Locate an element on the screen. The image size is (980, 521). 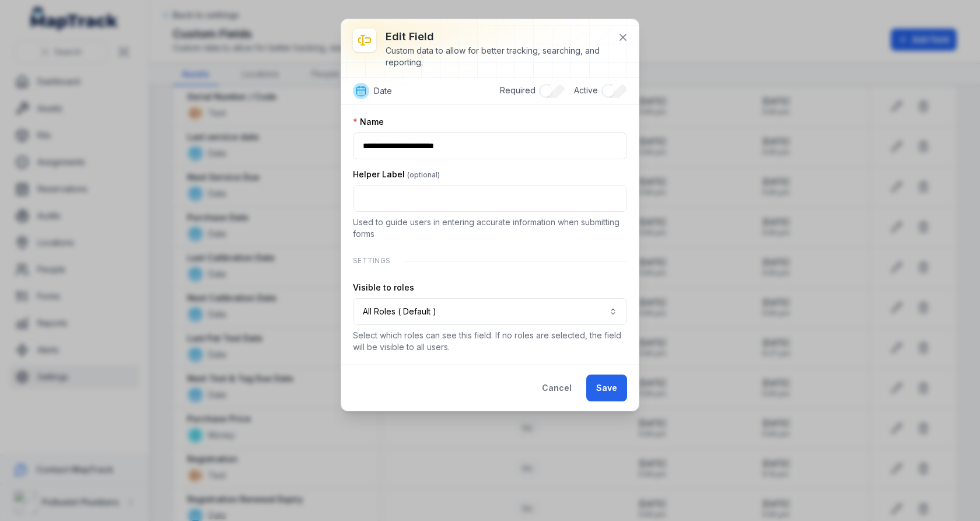
span: Date is located at coordinates (383, 91).